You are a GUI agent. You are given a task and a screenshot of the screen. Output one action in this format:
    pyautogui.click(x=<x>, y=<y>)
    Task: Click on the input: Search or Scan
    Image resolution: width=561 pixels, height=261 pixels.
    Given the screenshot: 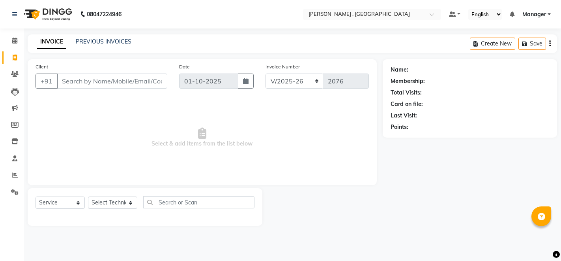 What is the action you would take?
    pyautogui.click(x=199, y=202)
    